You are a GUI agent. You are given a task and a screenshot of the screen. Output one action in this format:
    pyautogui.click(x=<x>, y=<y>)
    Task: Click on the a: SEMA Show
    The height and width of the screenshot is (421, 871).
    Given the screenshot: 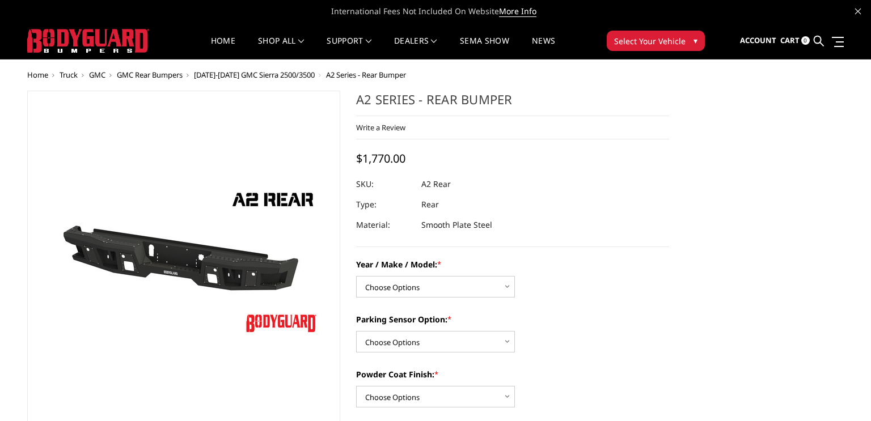 What is the action you would take?
    pyautogui.click(x=484, y=48)
    